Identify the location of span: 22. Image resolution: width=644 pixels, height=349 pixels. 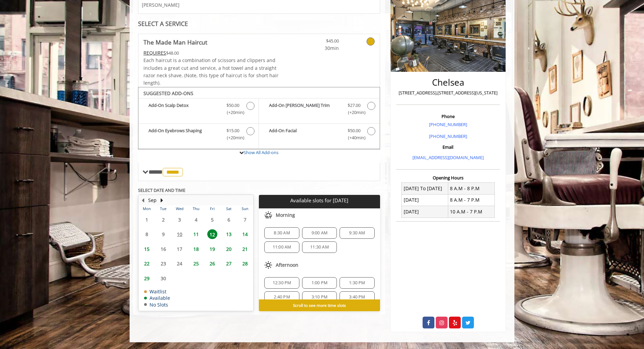
(147, 264).